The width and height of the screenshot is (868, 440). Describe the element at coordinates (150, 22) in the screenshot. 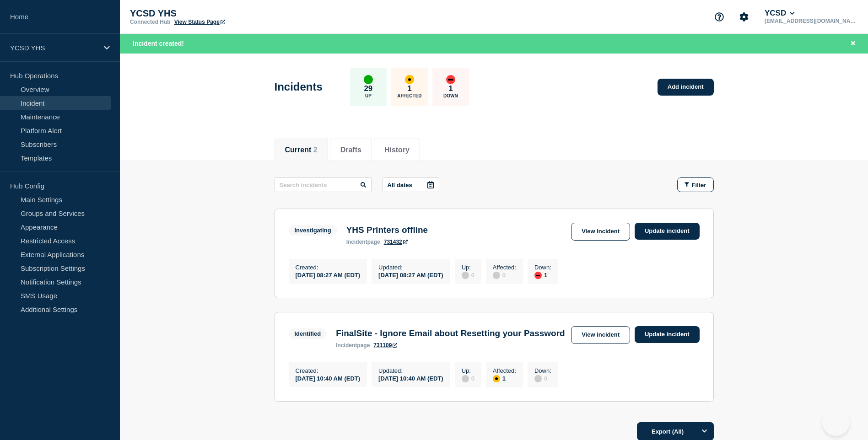

I see `p: Connected Hub` at that location.